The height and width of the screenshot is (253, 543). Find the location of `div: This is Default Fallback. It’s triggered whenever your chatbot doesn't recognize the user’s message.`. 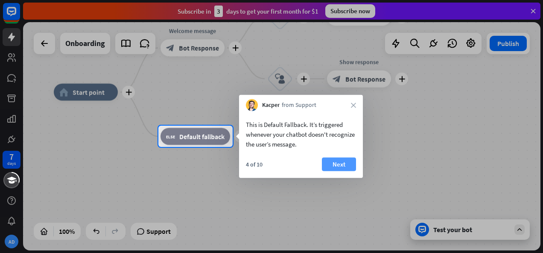

div: This is Default Fallback. It’s triggered whenever your chatbot doesn't recognize the user’s message. is located at coordinates (301, 134).